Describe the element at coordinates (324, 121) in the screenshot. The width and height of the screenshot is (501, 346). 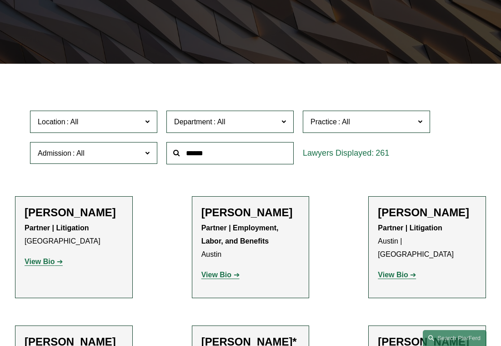
I see `span: Practice` at that location.